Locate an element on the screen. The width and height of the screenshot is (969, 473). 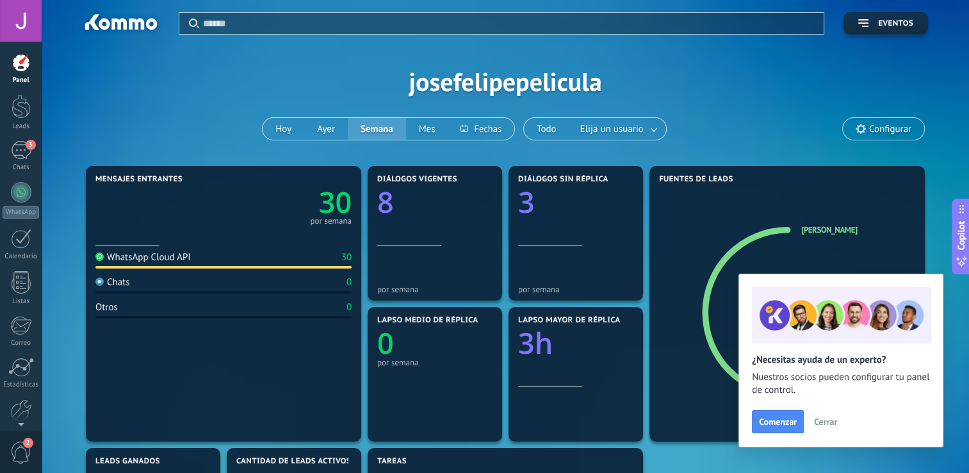
button: Elija un usuario is located at coordinates (617, 129).